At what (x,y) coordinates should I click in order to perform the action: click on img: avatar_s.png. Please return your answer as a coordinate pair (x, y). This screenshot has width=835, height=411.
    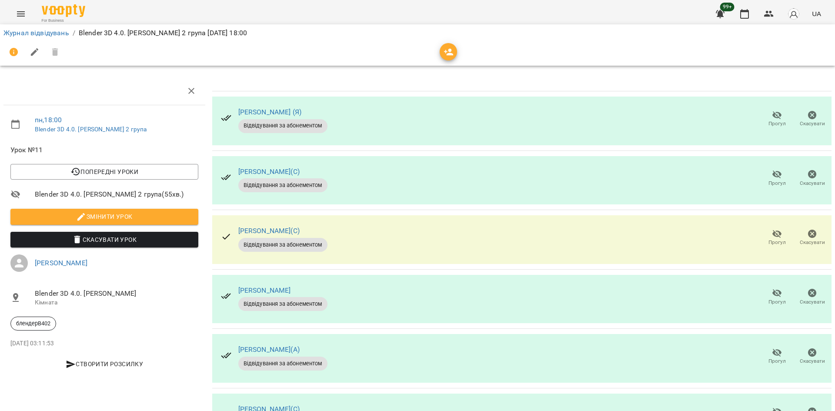
    Looking at the image, I should click on (794, 14).